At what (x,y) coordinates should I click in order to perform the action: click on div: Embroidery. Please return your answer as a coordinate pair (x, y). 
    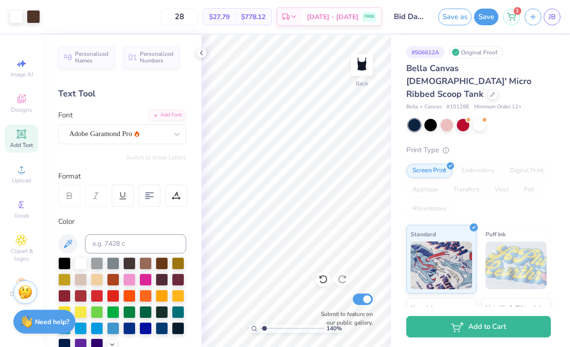
    Looking at the image, I should click on (478, 171).